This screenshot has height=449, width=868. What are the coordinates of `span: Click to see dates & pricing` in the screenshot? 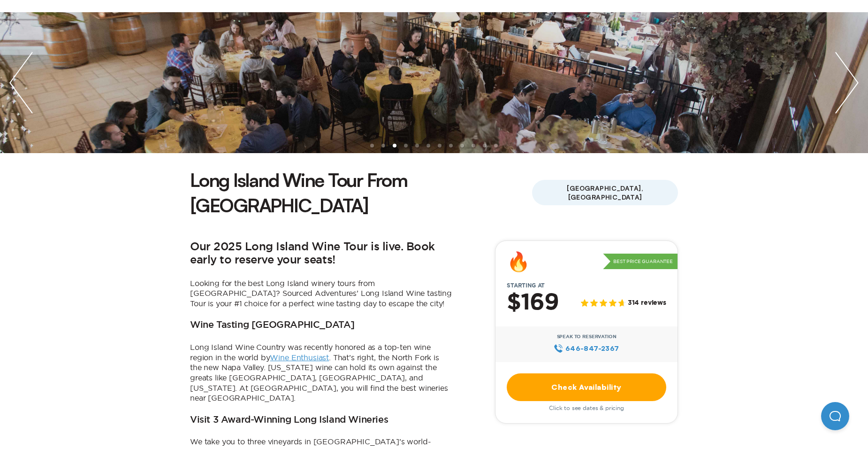 It's located at (587, 408).